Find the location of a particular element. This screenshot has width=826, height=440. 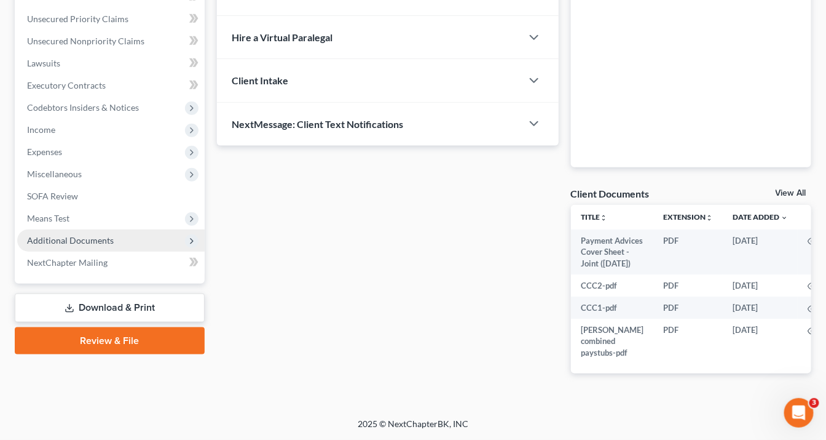

a: Review & File is located at coordinates (109, 341).